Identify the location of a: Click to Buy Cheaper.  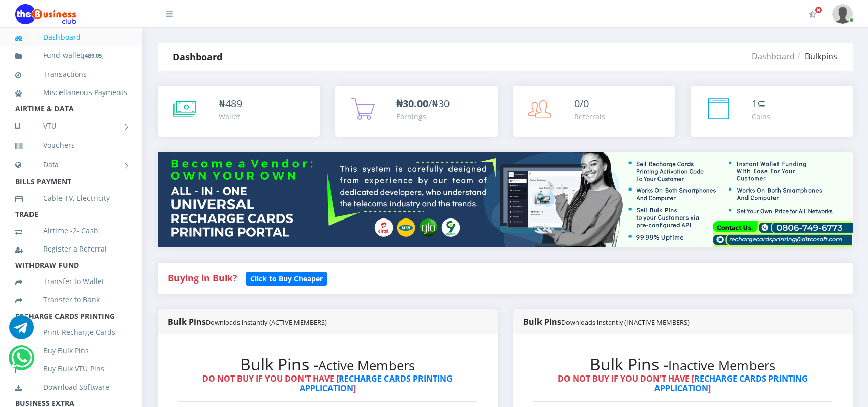
(287, 279).